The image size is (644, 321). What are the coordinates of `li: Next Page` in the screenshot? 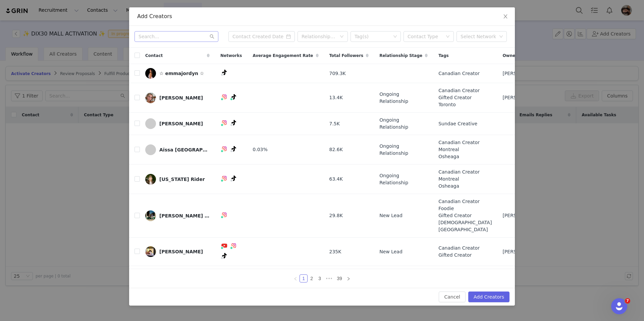 It's located at (349, 279).